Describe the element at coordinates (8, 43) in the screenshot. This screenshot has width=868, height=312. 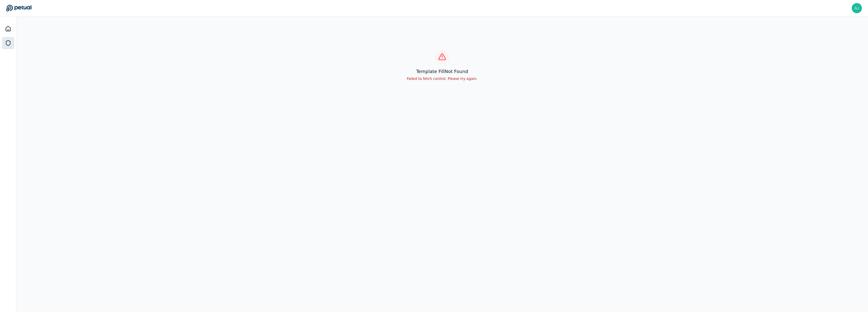
I see `a: SOC` at that location.